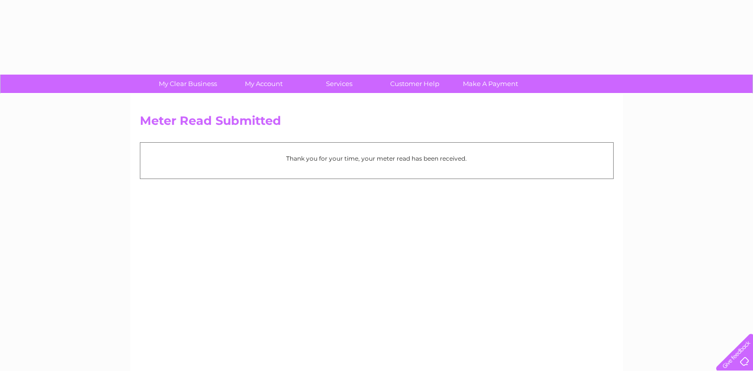  I want to click on a: Services, so click(339, 84).